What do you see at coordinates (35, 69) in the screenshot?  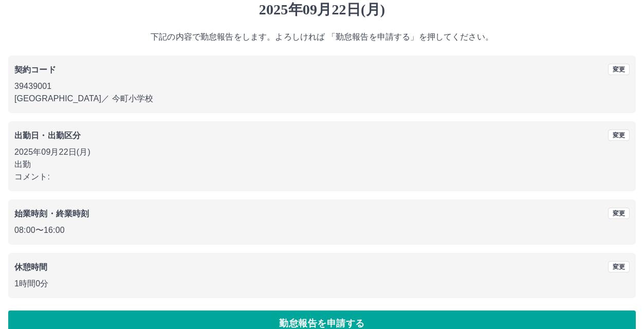 I see `b: 契約コード` at bounding box center [35, 69].